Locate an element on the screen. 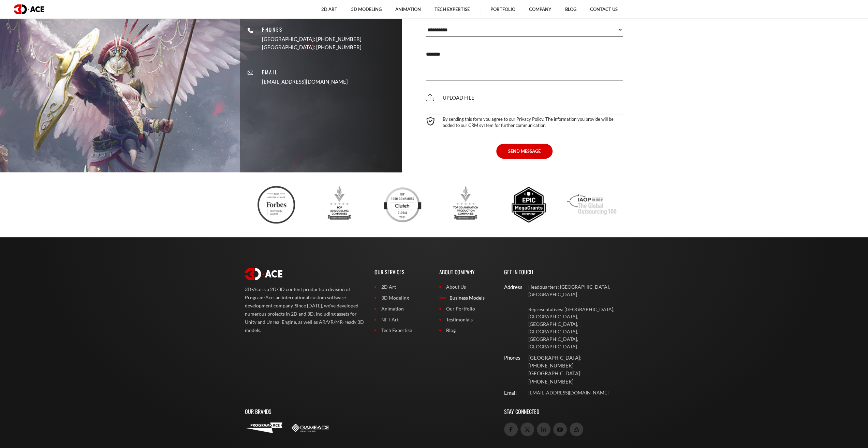  p: Stay Connected is located at coordinates (564, 412).